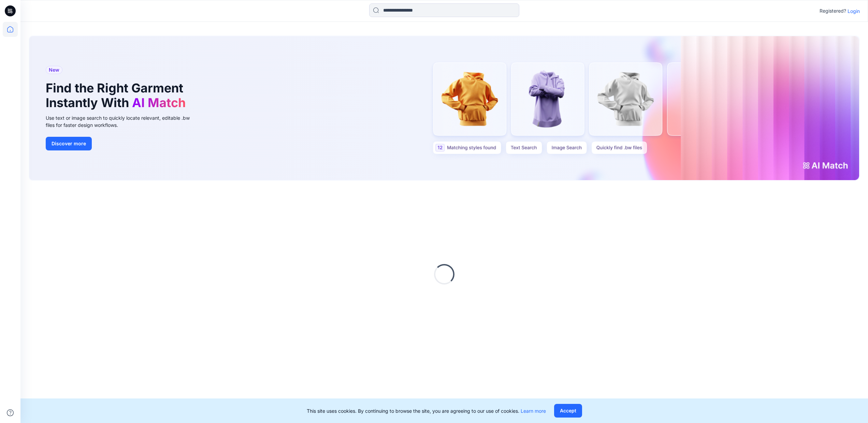 This screenshot has width=868, height=423. I want to click on p: Login, so click(854, 11).